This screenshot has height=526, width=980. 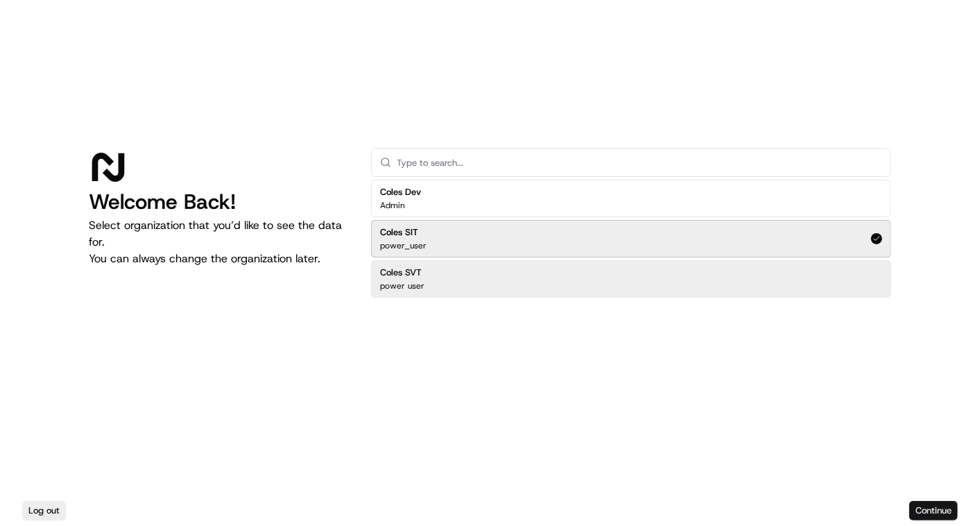 What do you see at coordinates (402, 273) in the screenshot?
I see `h2: Coles SVT` at bounding box center [402, 273].